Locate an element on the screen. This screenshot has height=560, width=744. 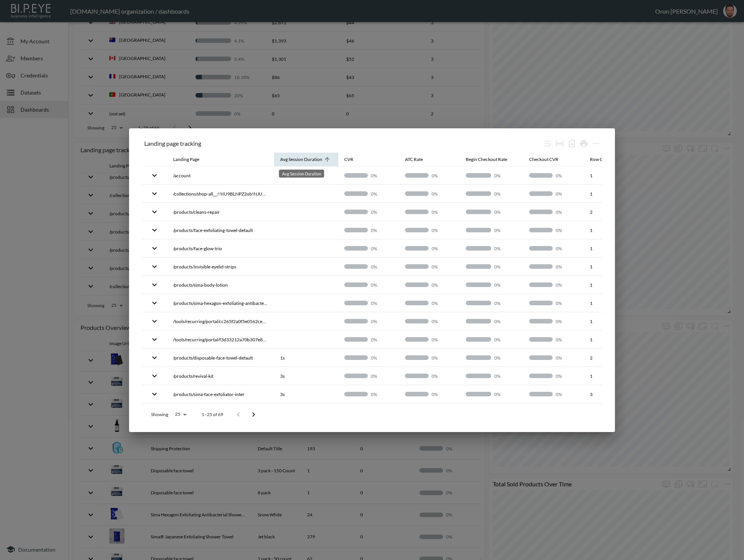
div: Landing Page is located at coordinates (186, 159).